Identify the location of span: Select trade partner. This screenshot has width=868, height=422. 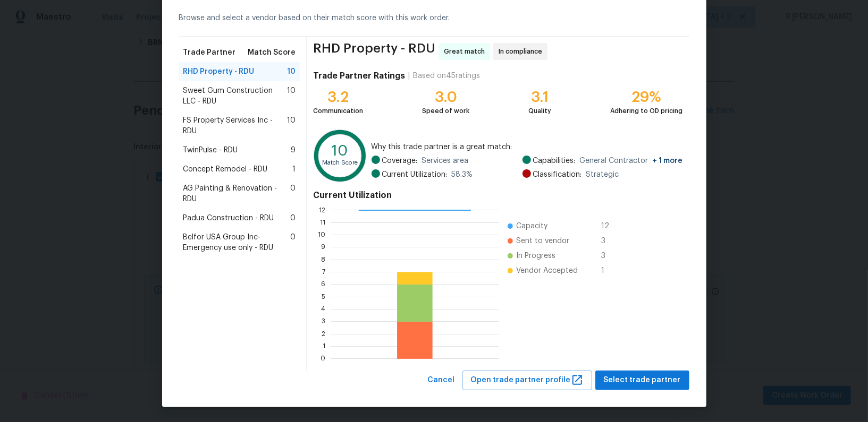
(642, 380).